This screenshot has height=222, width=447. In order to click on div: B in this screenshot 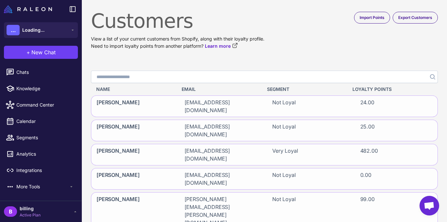, I will do `click(10, 212)`.